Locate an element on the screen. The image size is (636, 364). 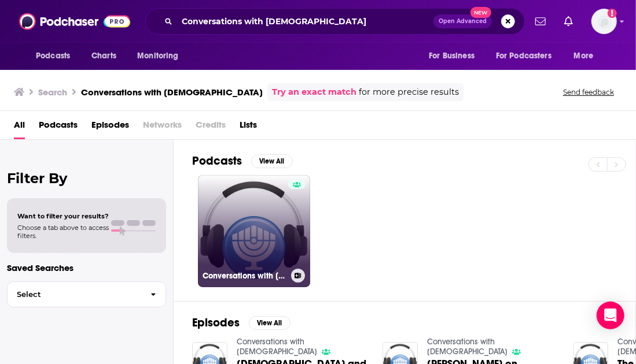
a: Lists is located at coordinates (248, 127).